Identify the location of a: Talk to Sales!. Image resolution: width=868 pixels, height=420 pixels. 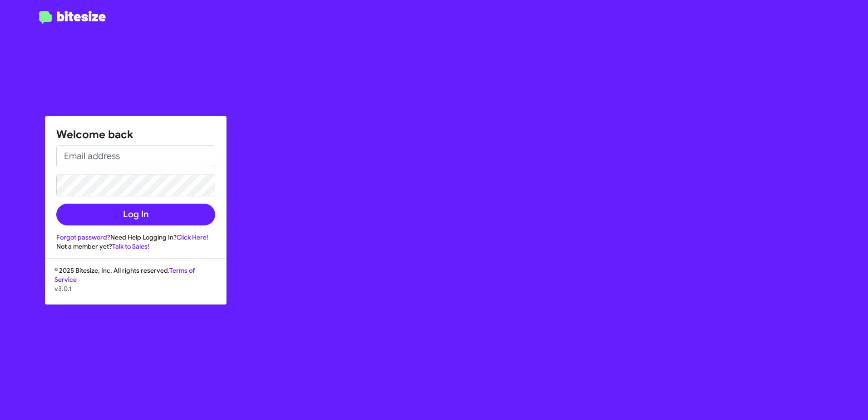
(130, 247).